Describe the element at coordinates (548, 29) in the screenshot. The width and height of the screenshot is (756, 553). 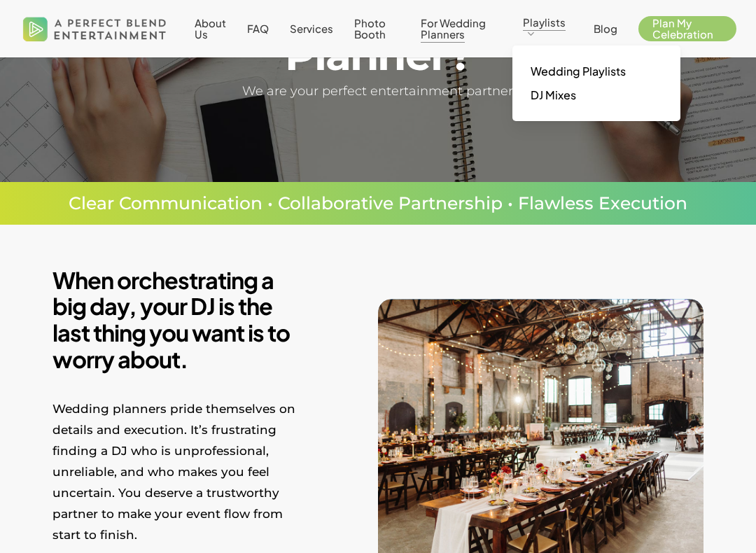
I see `a: Playlists` at that location.